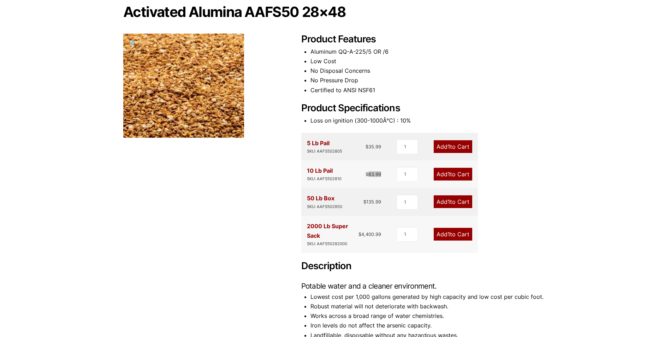  Describe the element at coordinates (429, 61) in the screenshot. I see `li: Low Cost` at that location.